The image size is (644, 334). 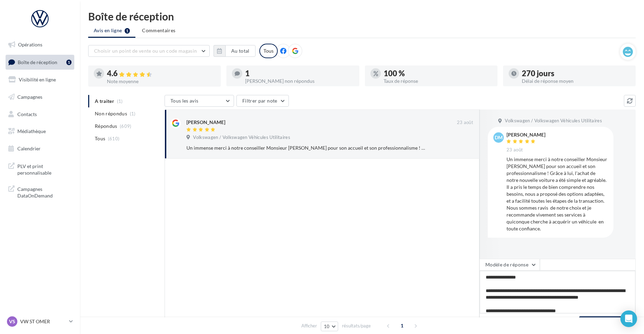 What do you see at coordinates (40, 114) in the screenshot?
I see `a: Contacts` at bounding box center [40, 114].